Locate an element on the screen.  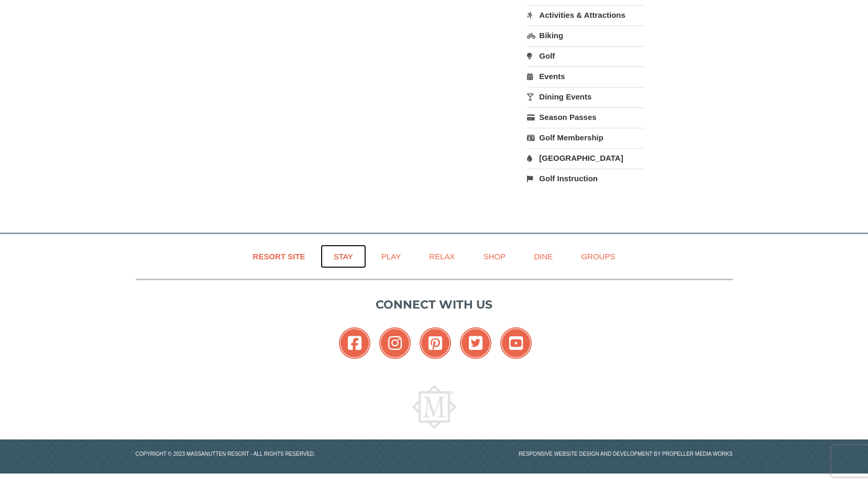
a: Resort Site is located at coordinates (279, 256).